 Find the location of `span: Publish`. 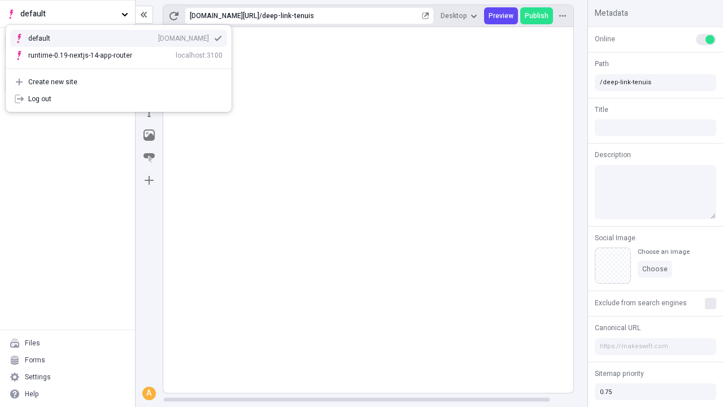

span: Publish is located at coordinates (536, 16).